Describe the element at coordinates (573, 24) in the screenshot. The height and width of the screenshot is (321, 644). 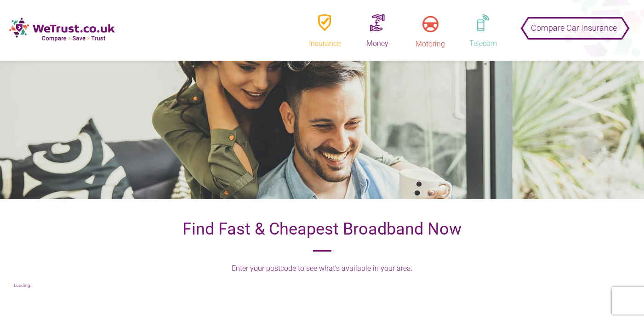
I see `button: Compare Car Insurance` at that location.